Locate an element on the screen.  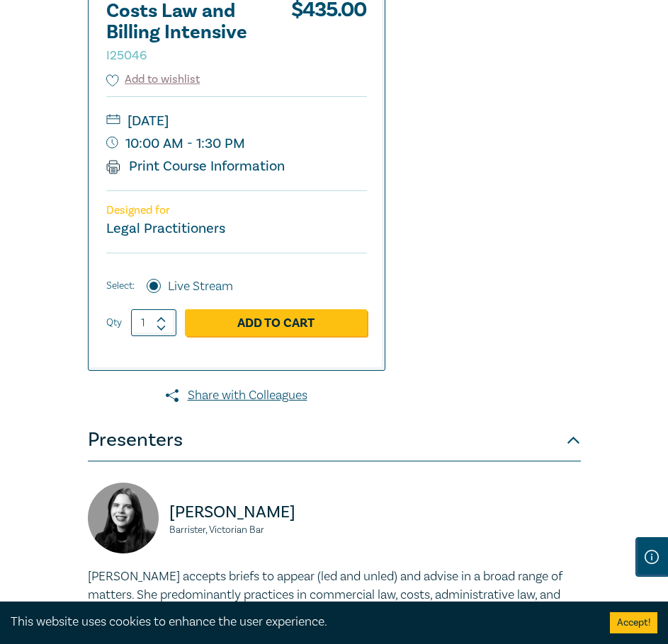
button: Presenters is located at coordinates (334, 441).